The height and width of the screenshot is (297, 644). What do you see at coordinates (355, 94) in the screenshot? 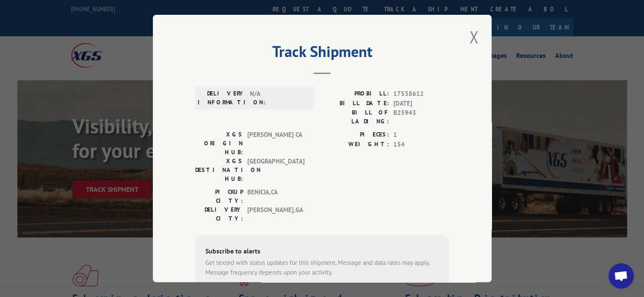
I see `label: PROBILL:` at bounding box center [355, 94].